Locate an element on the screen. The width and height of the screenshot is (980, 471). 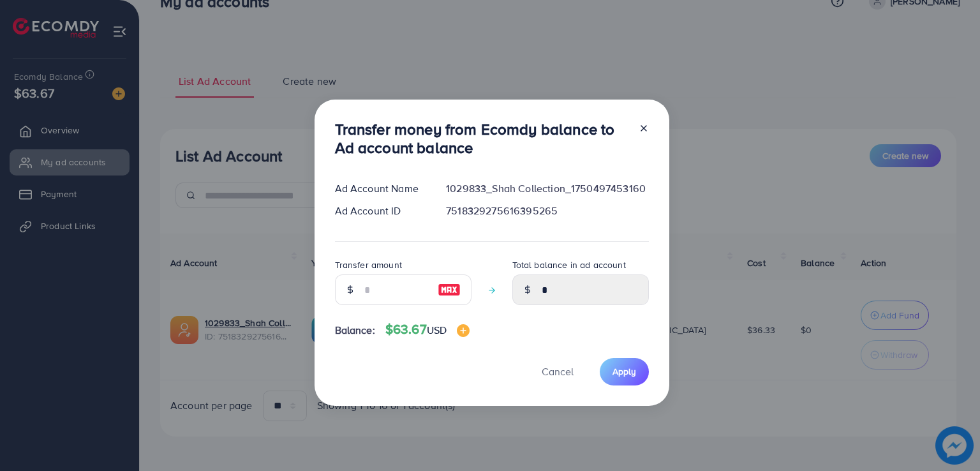
h3: Transfer money from Ecomdy balance to Ad account balance is located at coordinates (481, 138).